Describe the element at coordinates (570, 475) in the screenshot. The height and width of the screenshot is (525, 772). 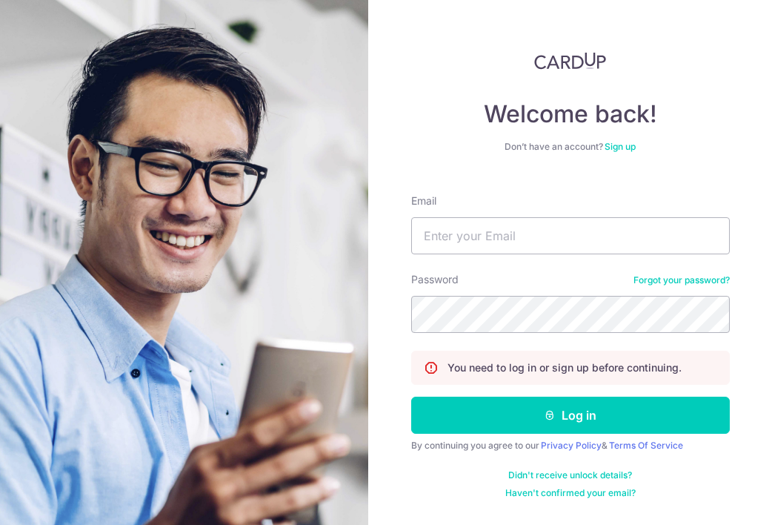
I see `a: Didn't receive unlock details?` at that location.